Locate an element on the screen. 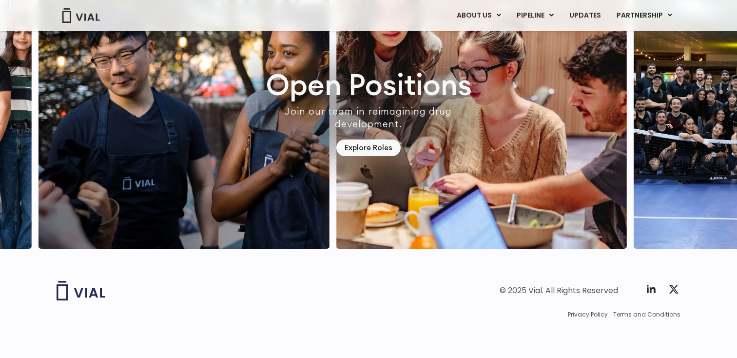 The image size is (737, 358). a: Terms and Conditions is located at coordinates (647, 314).